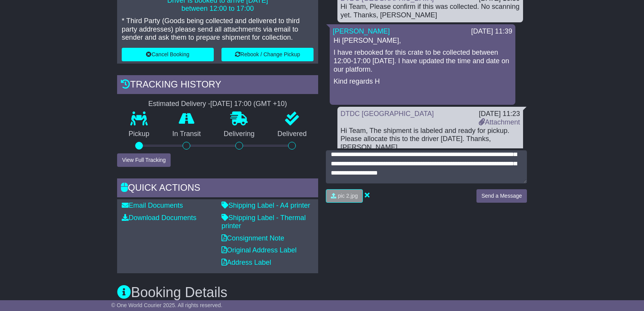 This screenshot has height=311, width=644. What do you see at coordinates (322, 292) in the screenshot?
I see `h3: Booking Details` at bounding box center [322, 292].